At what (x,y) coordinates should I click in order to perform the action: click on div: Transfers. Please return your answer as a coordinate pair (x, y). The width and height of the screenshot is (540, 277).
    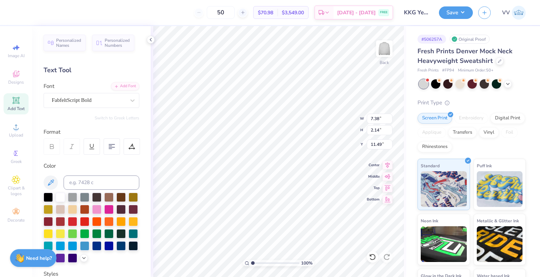
    Looking at the image, I should click on (463, 133).